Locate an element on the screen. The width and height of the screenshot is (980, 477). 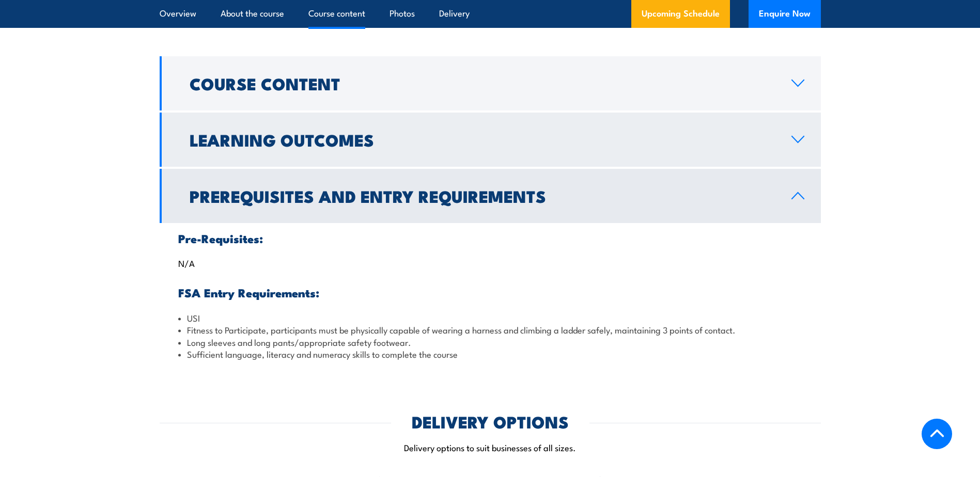
li: Long sleeves and long pants/appropriate safety footwear. is located at coordinates (491, 342).